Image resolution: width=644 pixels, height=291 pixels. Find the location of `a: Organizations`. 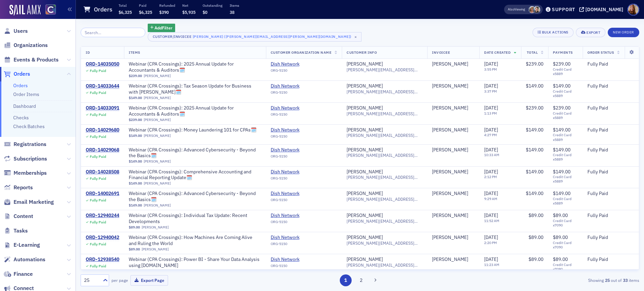

a: Organizations is located at coordinates (26, 45).